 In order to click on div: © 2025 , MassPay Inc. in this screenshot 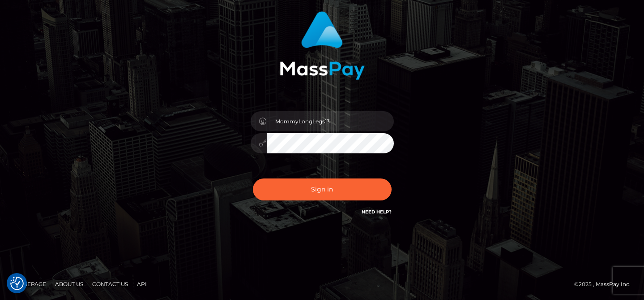, I will do `click(605, 284)`.